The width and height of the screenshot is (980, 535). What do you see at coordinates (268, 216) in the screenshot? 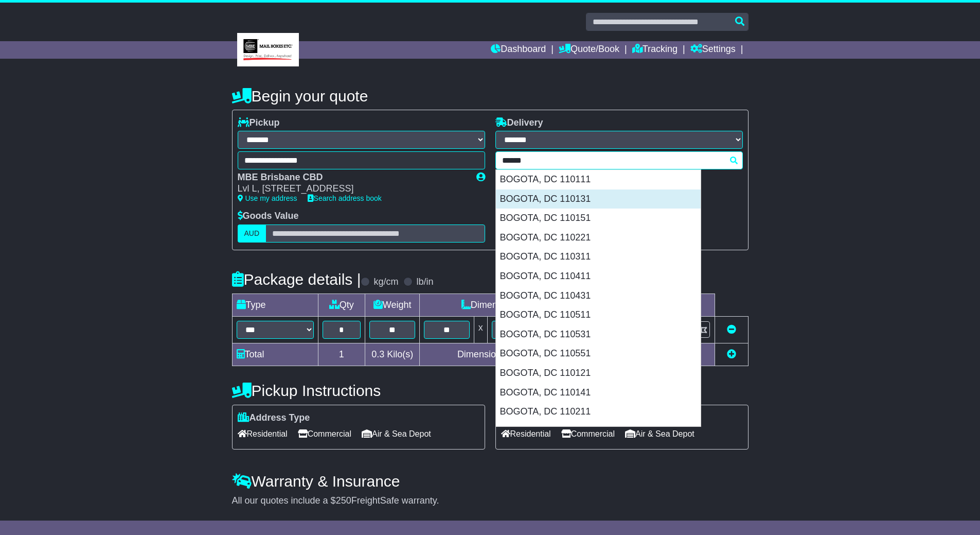
I see `label: Goods Value` at bounding box center [268, 216].